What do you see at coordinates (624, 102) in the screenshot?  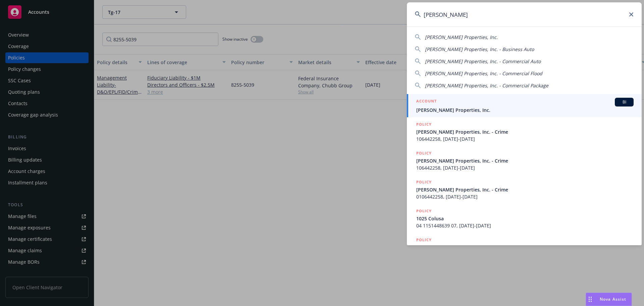 I see `span: BI` at bounding box center [624, 102].